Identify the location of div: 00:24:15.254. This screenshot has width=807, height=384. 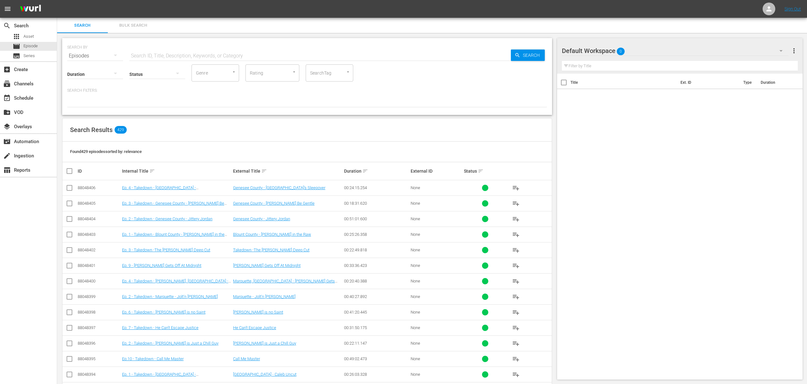
(376, 187).